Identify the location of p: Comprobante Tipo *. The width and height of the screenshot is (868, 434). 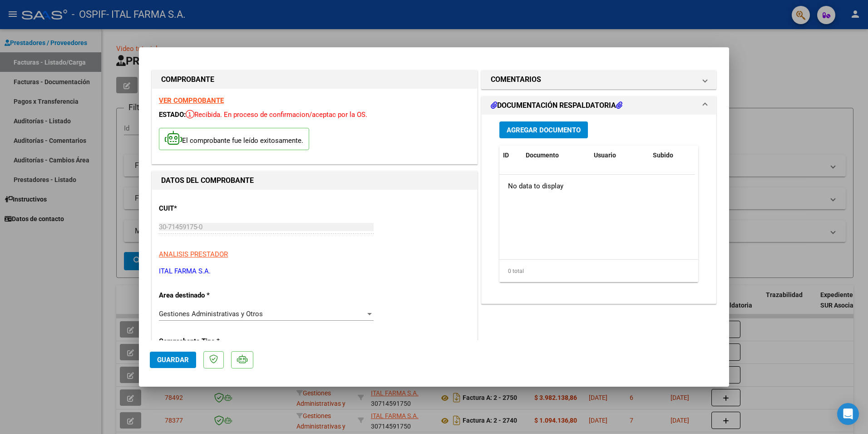
(206, 341).